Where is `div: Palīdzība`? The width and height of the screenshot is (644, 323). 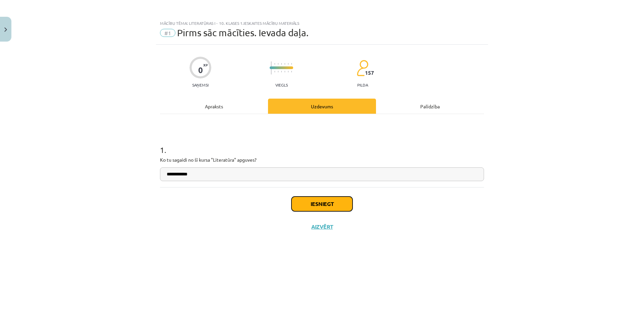 div: Palīdzība is located at coordinates (430, 106).